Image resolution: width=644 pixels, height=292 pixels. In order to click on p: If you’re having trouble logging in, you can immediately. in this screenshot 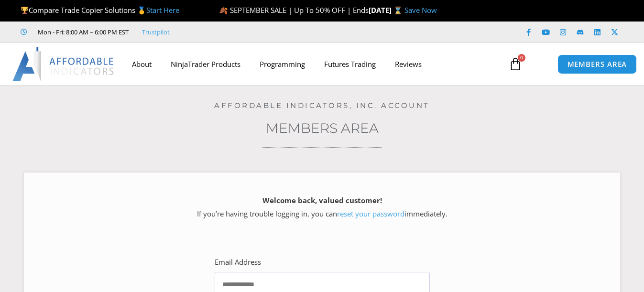, I will do `click(322, 207)`.